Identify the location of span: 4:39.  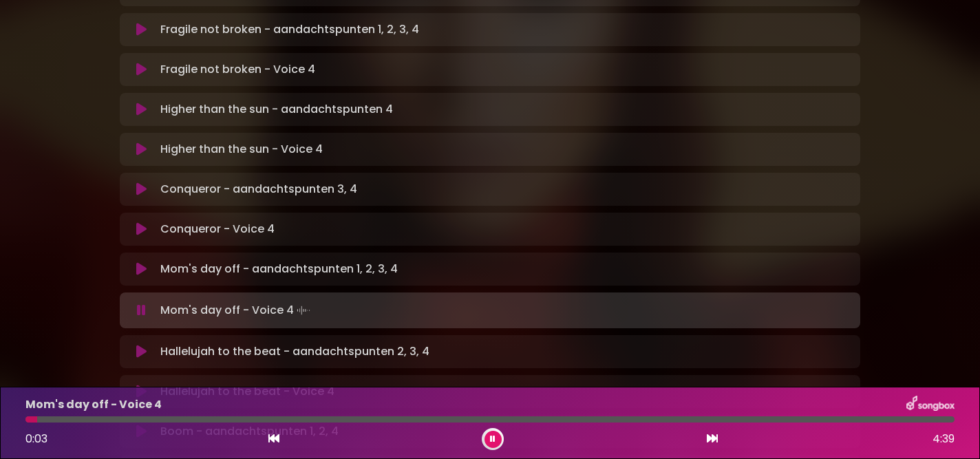
(944, 439).